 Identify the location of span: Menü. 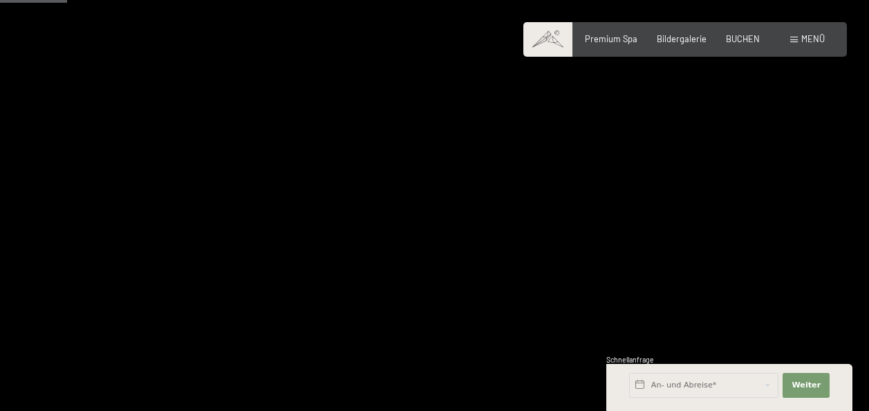
(813, 39).